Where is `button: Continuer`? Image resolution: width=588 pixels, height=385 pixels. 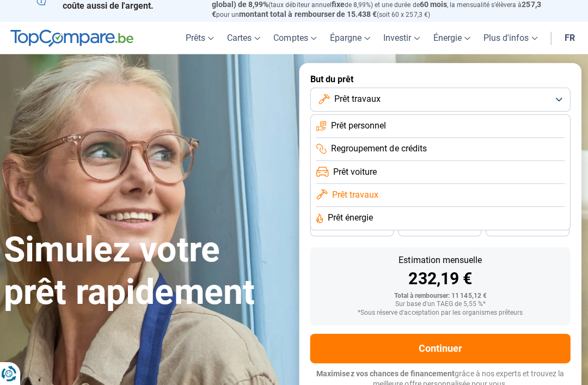
button: Continuer is located at coordinates (441, 348).